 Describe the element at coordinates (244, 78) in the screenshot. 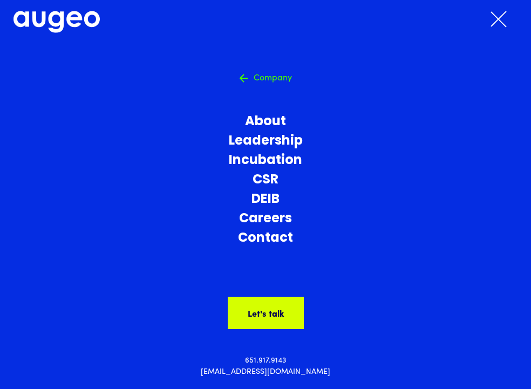

I see `img: Arrow symbol in bright green pointing left to indicate an active link.` at that location.